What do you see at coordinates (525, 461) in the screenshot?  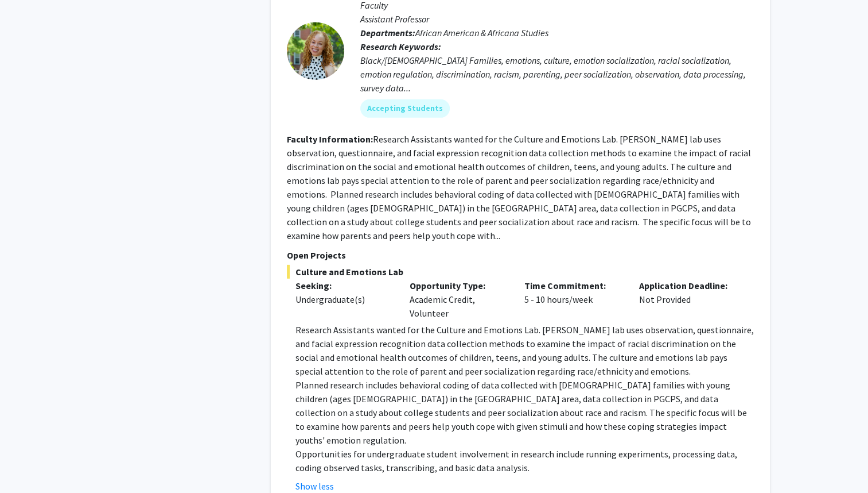 I see `p: Opportunities for undergraduate student involvement in research include running experiments, proc...` at bounding box center [525, 461].